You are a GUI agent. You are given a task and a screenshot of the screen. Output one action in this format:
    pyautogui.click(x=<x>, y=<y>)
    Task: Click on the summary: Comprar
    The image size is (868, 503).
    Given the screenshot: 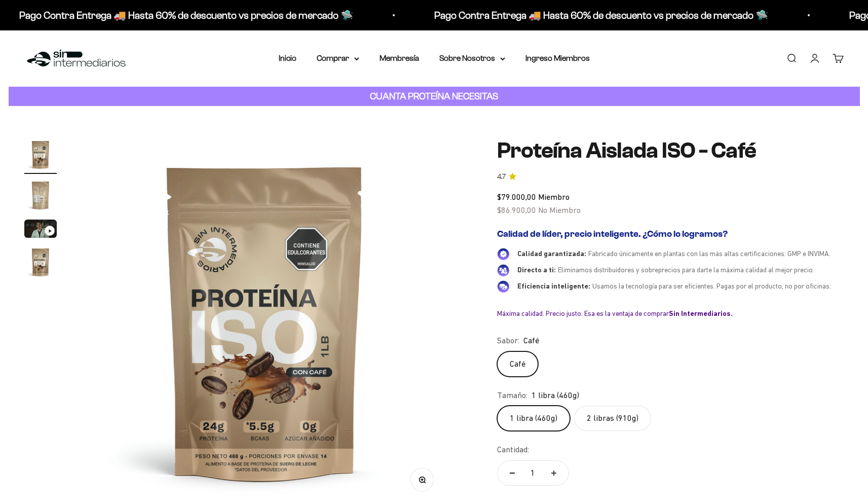 What is the action you would take?
    pyautogui.click(x=338, y=58)
    